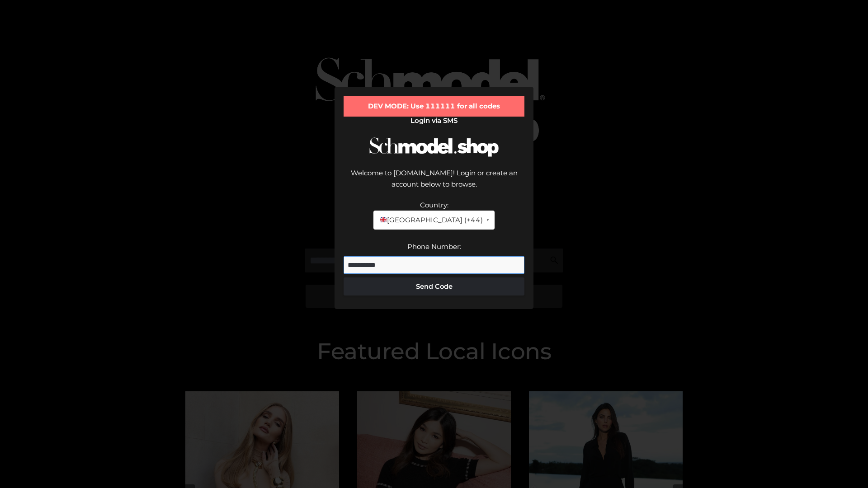  Describe the element at coordinates (434, 246) in the screenshot. I see `label: Phone Number:` at that location.